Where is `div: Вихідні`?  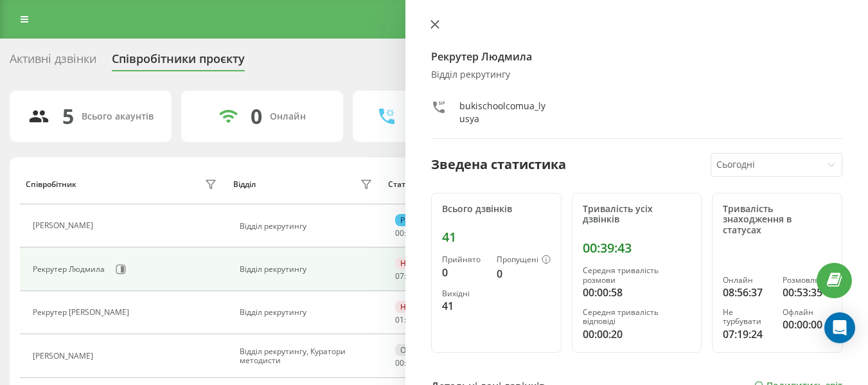 div: Вихідні is located at coordinates (464, 294).